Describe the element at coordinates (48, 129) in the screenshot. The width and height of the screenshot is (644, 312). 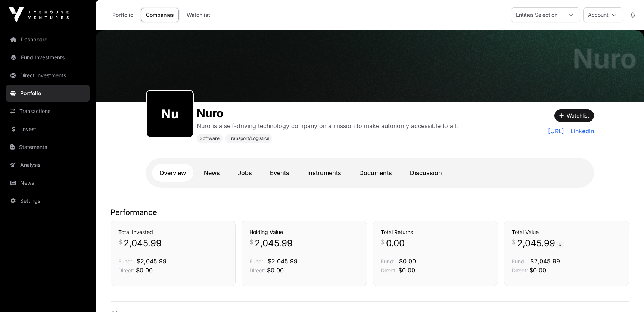
I see `a: Invest` at that location.